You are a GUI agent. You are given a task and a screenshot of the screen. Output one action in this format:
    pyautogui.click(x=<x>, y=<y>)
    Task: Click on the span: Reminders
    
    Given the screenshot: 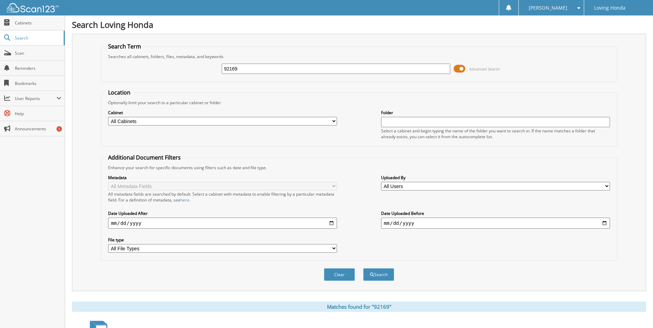 What is the action you would take?
    pyautogui.click(x=38, y=68)
    